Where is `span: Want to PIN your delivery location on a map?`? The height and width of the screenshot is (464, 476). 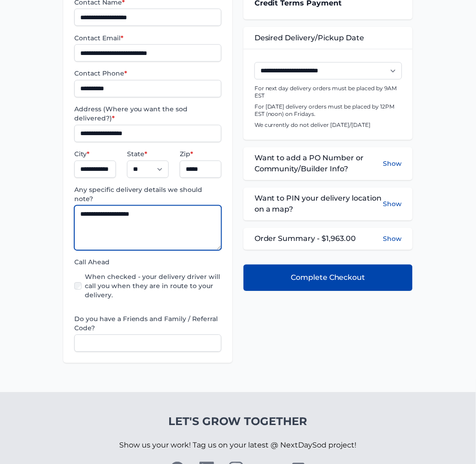 span: Want to PIN your delivery location on a map? is located at coordinates (319, 204).